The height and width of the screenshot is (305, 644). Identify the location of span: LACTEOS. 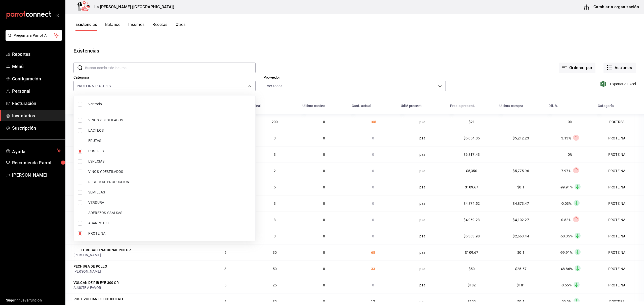
(170, 131).